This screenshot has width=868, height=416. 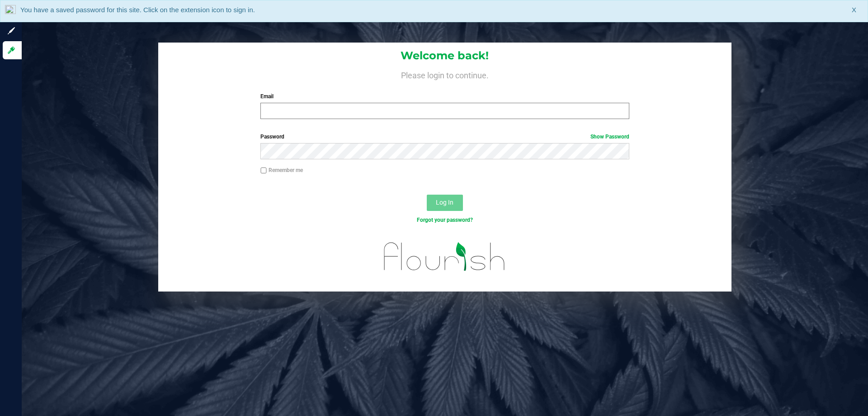 What do you see at coordinates (444, 257) in the screenshot?
I see `img: flourish_logo.svg` at bounding box center [444, 257].